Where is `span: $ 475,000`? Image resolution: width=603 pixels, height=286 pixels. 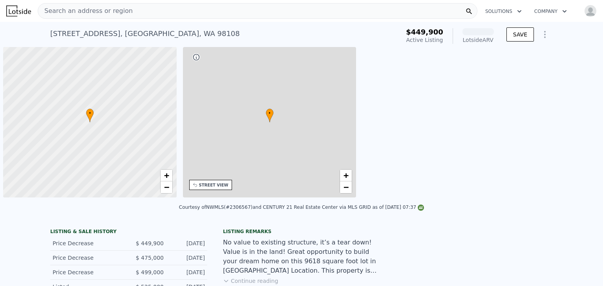
span: $ 475,000 is located at coordinates (149, 258).